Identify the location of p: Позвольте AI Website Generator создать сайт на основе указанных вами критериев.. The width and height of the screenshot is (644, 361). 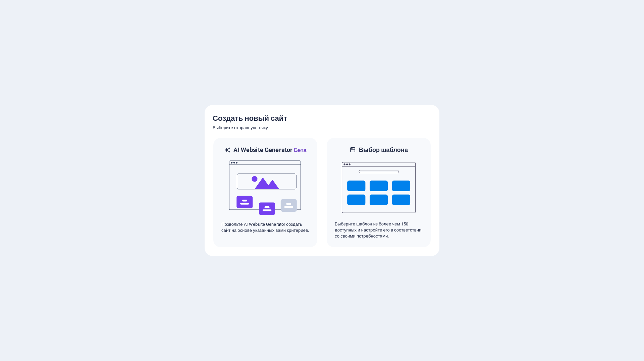
(265, 227).